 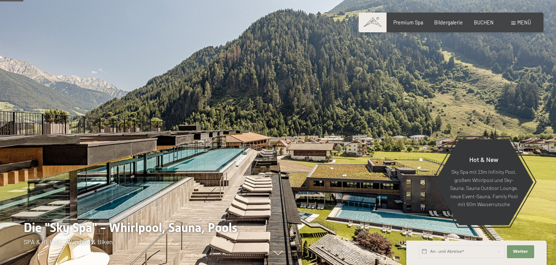 What do you see at coordinates (408, 22) in the screenshot?
I see `span: Premium Spa` at bounding box center [408, 22].